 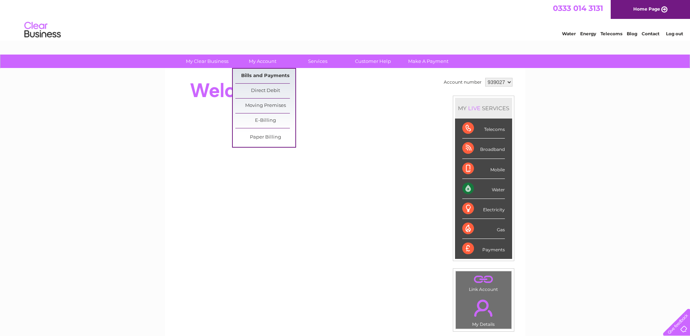 What do you see at coordinates (631, 33) in the screenshot?
I see `a: Blog` at bounding box center [631, 33].